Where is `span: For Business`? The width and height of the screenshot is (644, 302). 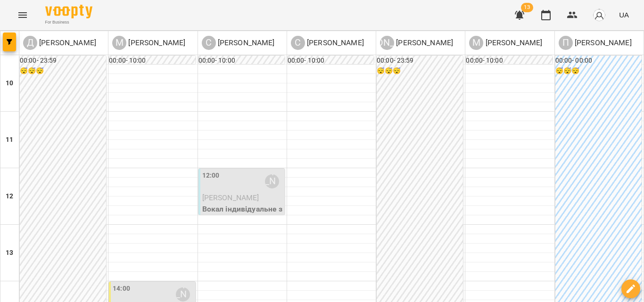
span: For Business is located at coordinates (69, 22).